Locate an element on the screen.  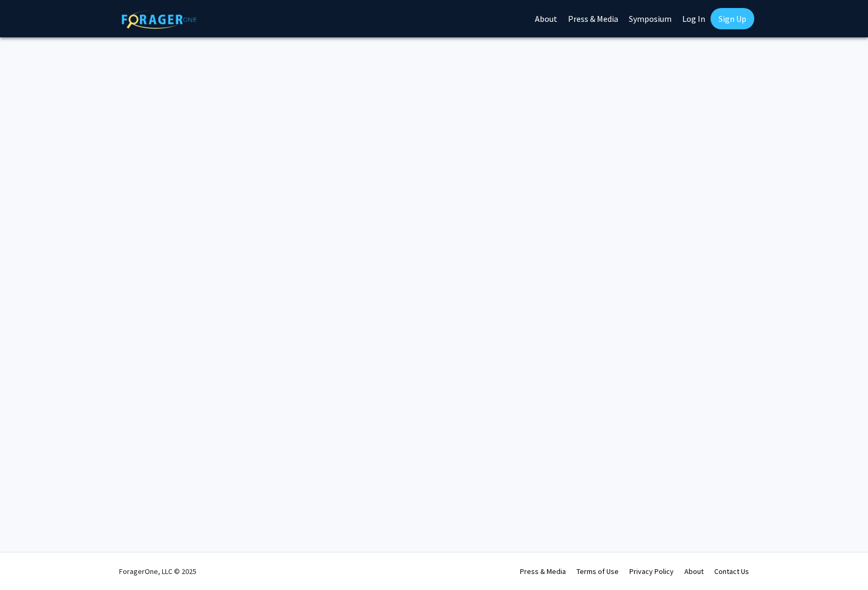
a: Contact Us is located at coordinates (731, 571).